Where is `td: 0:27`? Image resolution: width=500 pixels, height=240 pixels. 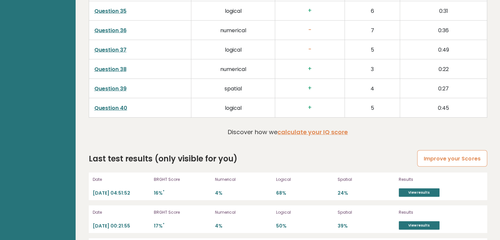
td: 0:27 is located at coordinates (444, 88).